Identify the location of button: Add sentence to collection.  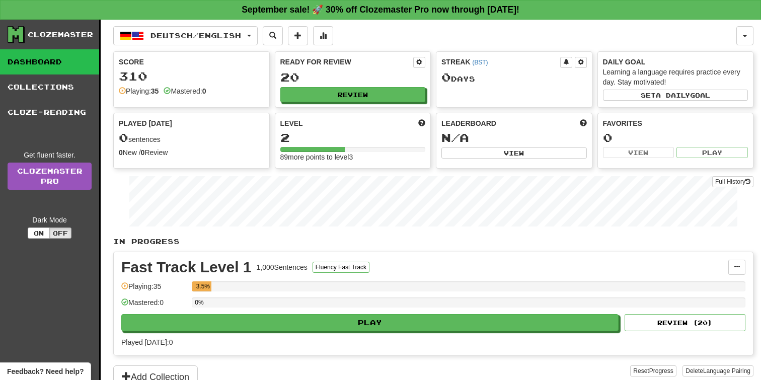
(298, 36).